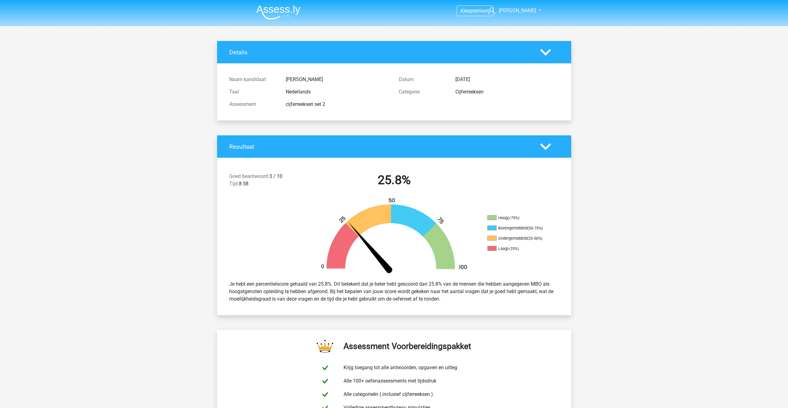 Image resolution: width=788 pixels, height=408 pixels. I want to click on div: (50-75%), so click(535, 228).